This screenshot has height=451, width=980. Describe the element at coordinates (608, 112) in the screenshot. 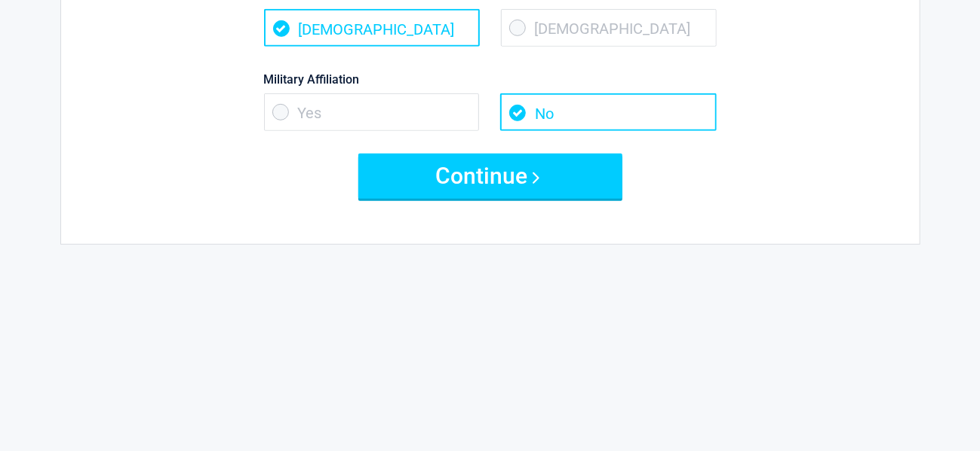

I see `span: No` at that location.